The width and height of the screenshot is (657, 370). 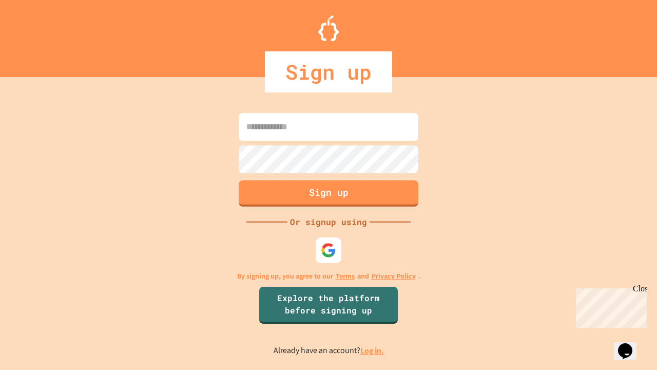 I want to click on img: google-icon.svg, so click(x=328, y=250).